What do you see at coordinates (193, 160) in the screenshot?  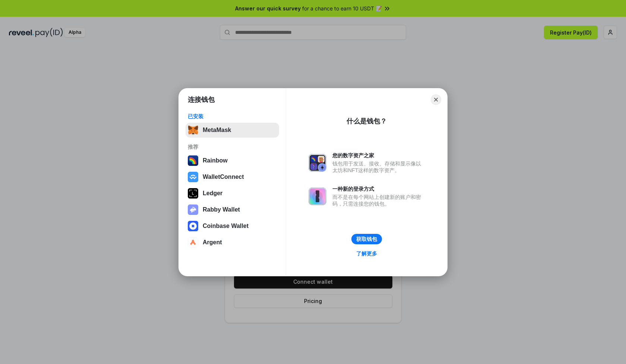 I see `img: svg+xml,%3Csvg%20width%3D%22120%22%20height%3D%22120%22%20viewBox%3D%220%200%20120%20120%22%20fil...` at bounding box center [193, 160].